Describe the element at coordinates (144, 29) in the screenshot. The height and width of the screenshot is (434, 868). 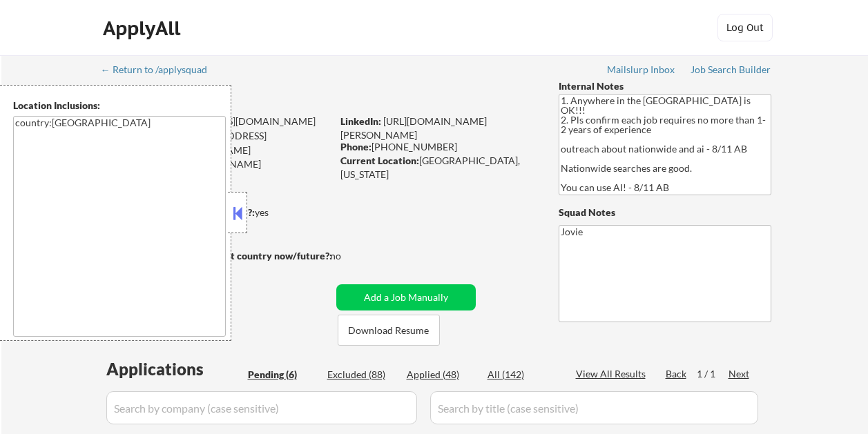
I see `div: ApplyAll` at that location.